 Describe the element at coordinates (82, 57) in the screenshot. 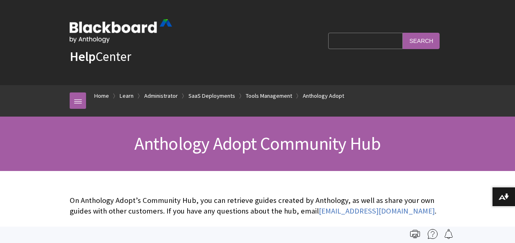

I see `strong: Help` at that location.